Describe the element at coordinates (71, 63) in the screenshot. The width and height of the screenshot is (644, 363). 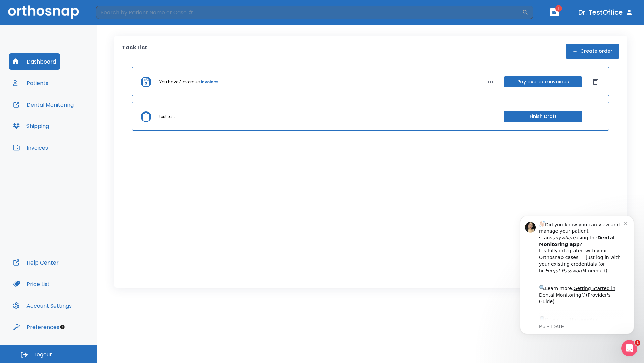
I see `div: Message content` at that location.